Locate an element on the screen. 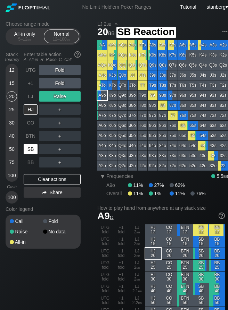 This screenshot has width=228, height=310. div: BTN 30 is located at coordinates (185, 277).